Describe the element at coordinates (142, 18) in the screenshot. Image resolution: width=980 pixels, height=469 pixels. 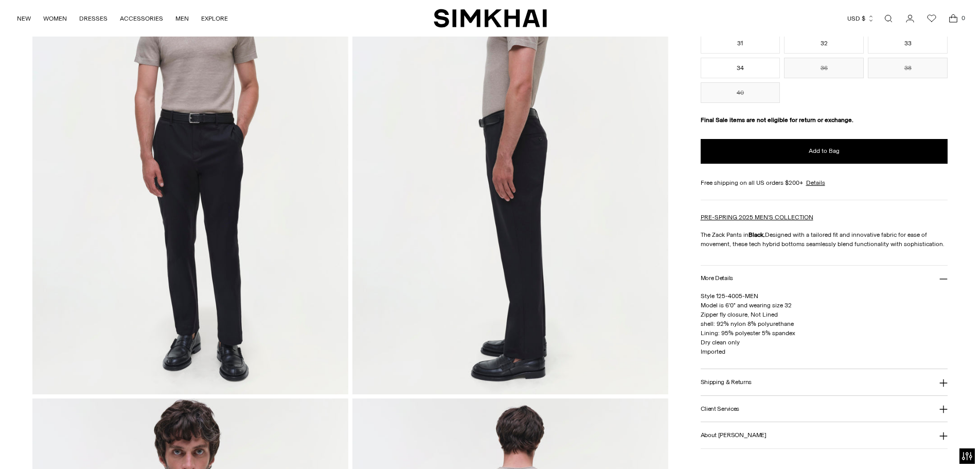
I see `a: ACCESSORIES` at that location.